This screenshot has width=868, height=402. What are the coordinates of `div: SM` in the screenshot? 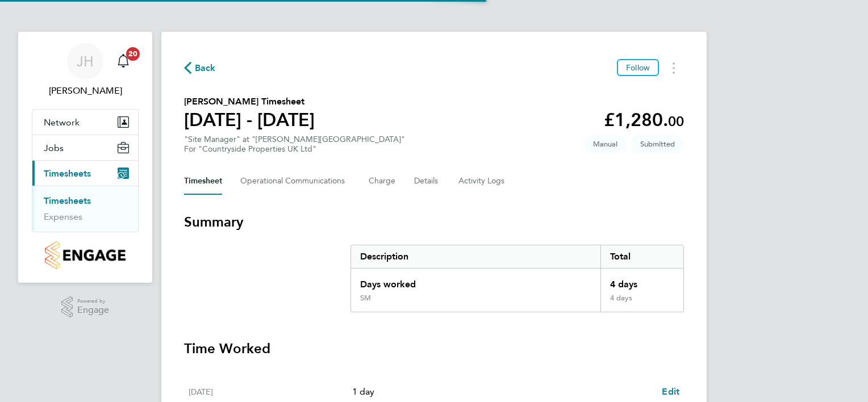 It's located at (366, 298).